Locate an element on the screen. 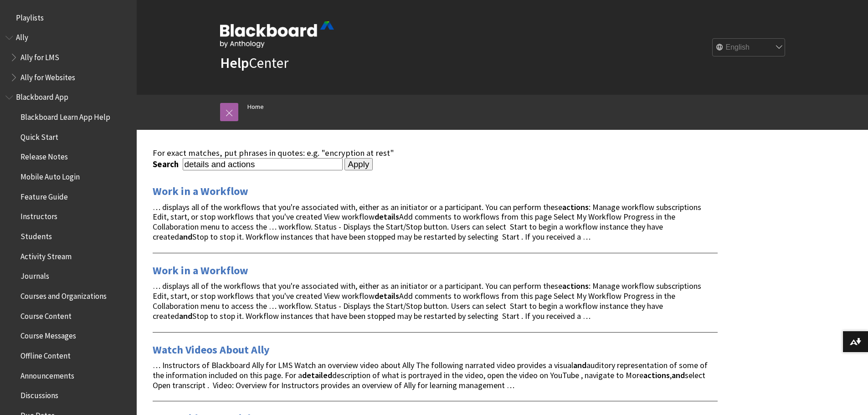 Image resolution: width=868 pixels, height=415 pixels. label: Search is located at coordinates (167, 164).